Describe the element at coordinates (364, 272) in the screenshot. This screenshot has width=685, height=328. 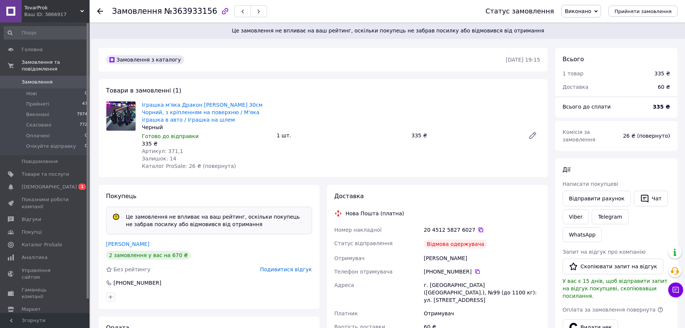
I see `span: Телефон отримувача` at that location.